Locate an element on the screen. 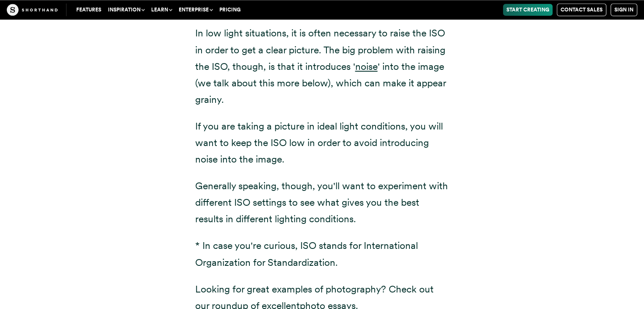 The width and height of the screenshot is (644, 309). p: In low light situations, it is often necessary to raise the ISO in order to get a clear picture. ... is located at coordinates (322, 66).